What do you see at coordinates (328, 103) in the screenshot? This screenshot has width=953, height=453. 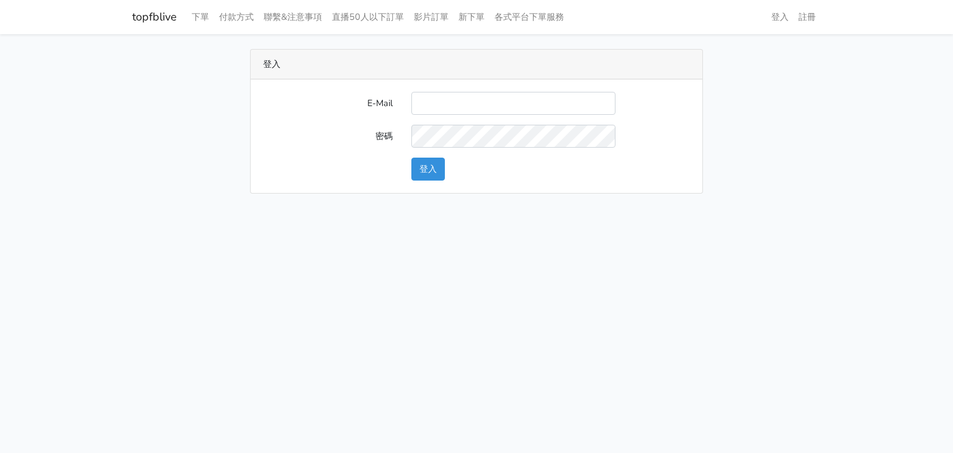 I see `label: E-Mail` at bounding box center [328, 103].